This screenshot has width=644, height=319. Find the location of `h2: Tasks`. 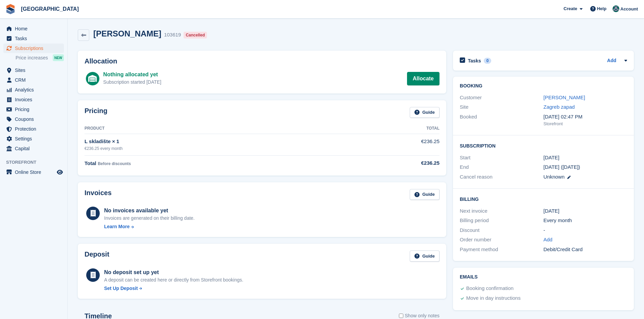

h2: Tasks is located at coordinates (474, 61).